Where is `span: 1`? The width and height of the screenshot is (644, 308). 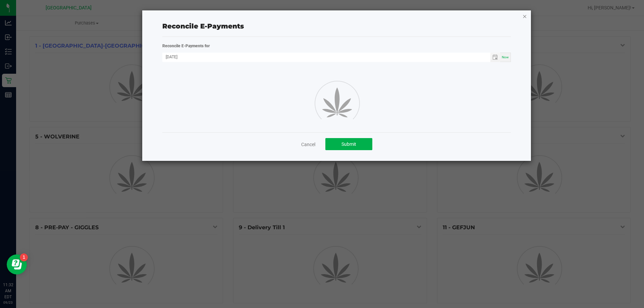
span: 1 is located at coordinates (4, 3).